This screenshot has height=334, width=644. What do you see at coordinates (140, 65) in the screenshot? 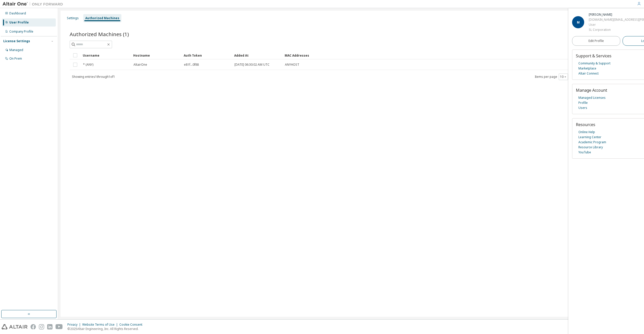
I see `span: AltairOne` at bounding box center [140, 65].